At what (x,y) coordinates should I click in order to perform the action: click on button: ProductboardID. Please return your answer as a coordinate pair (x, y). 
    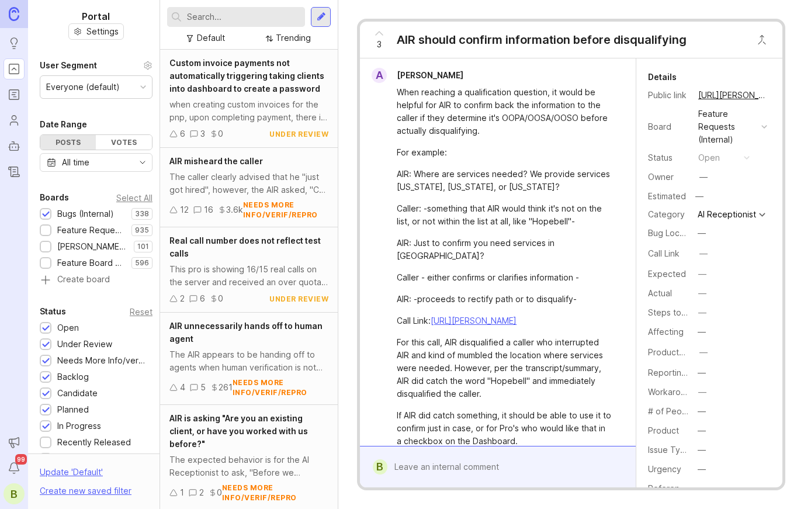
    Looking at the image, I should click on (703, 352).